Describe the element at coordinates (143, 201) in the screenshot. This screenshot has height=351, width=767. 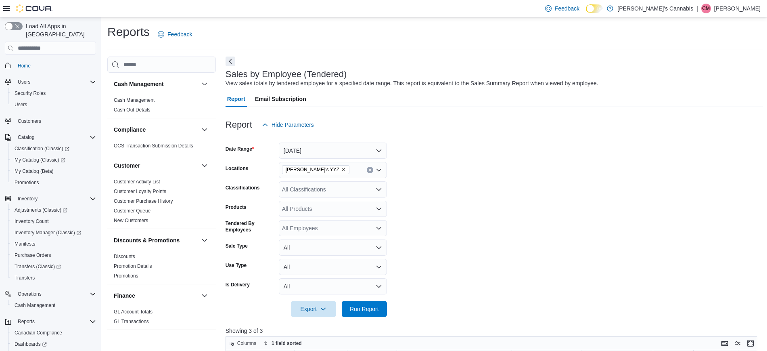
I see `a: Customer Purchase History` at that location.